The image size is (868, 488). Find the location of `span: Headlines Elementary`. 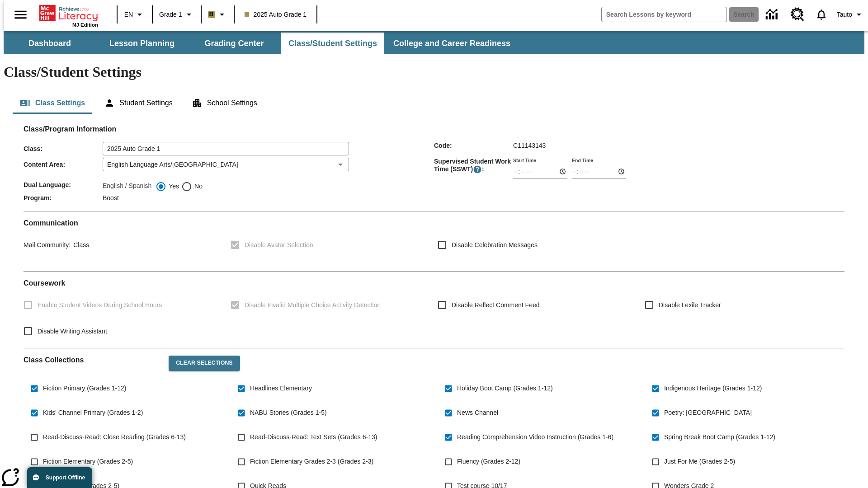

span: Headlines Elementary is located at coordinates (281, 388).